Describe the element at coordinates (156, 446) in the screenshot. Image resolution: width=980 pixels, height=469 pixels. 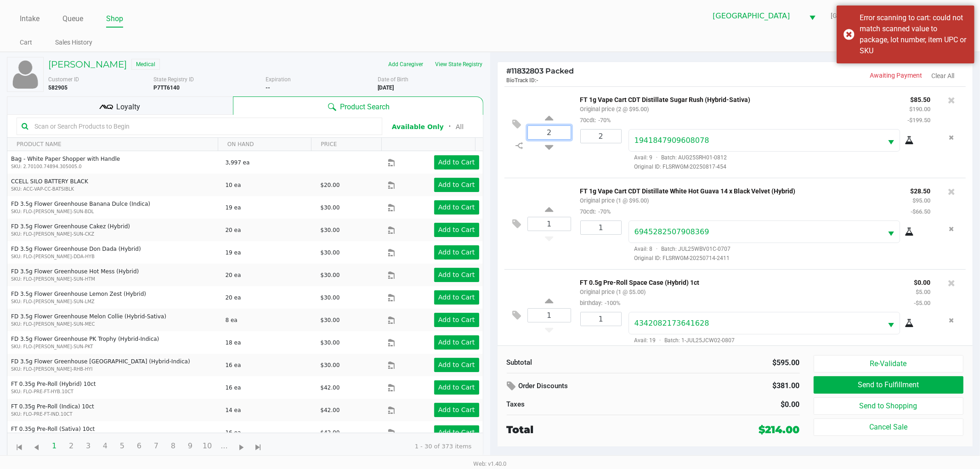
I see `span: Page 7` at that location.